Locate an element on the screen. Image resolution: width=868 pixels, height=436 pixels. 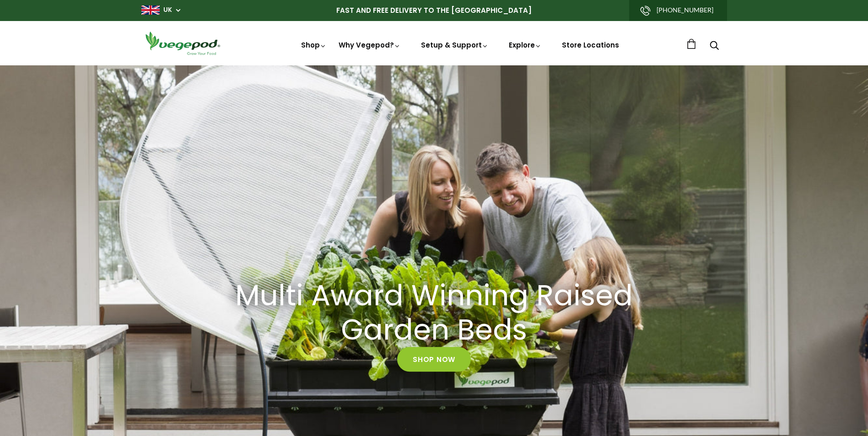
a: Store Locations is located at coordinates (590, 45).